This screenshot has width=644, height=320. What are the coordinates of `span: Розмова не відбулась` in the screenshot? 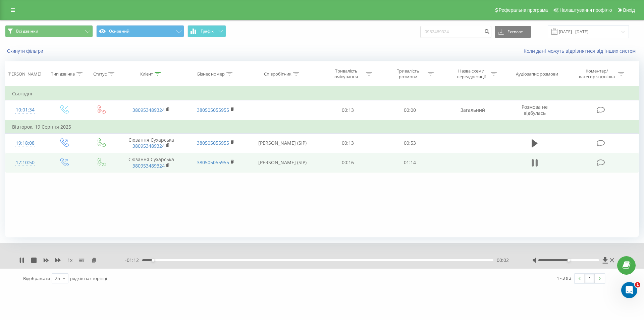 It's located at (535, 110).